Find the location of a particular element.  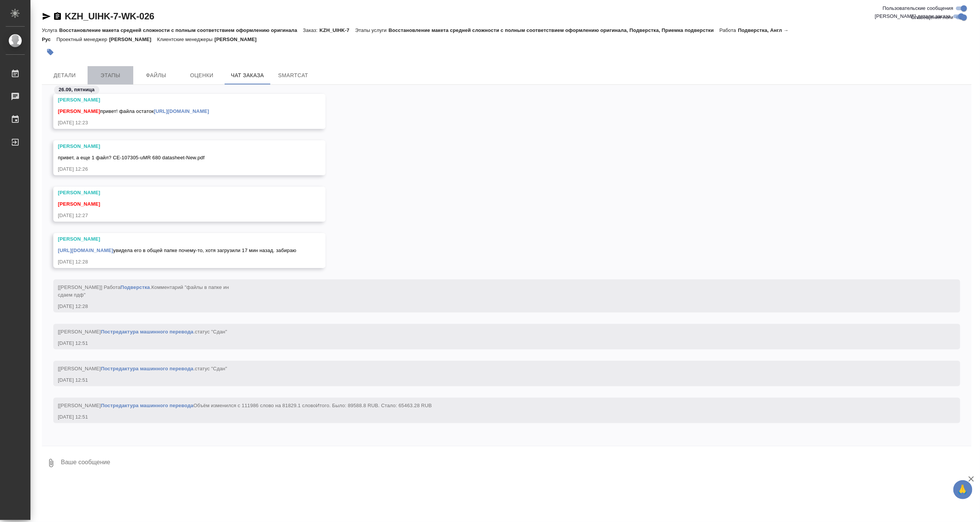

p: Заказ: is located at coordinates (311, 30).